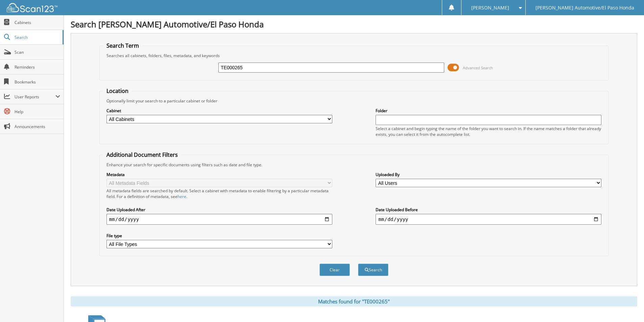 This screenshot has height=322, width=644. What do you see at coordinates (219, 111) in the screenshot?
I see `label: Cabinet` at bounding box center [219, 111].